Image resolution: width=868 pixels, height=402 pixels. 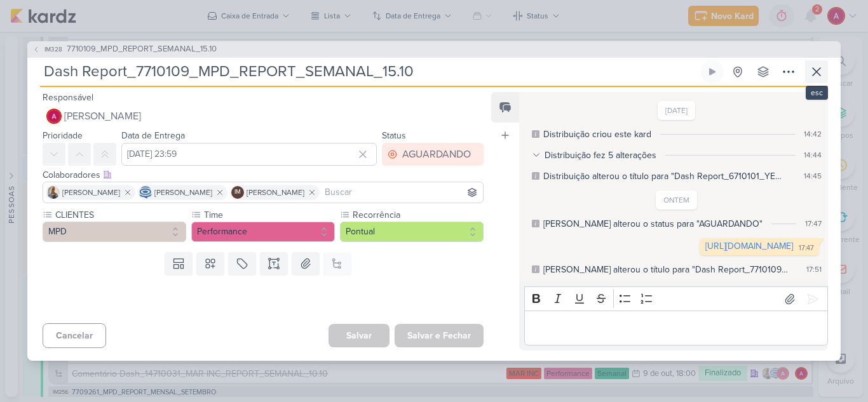 I want to click on div: Ligar relógio, so click(x=713, y=71).